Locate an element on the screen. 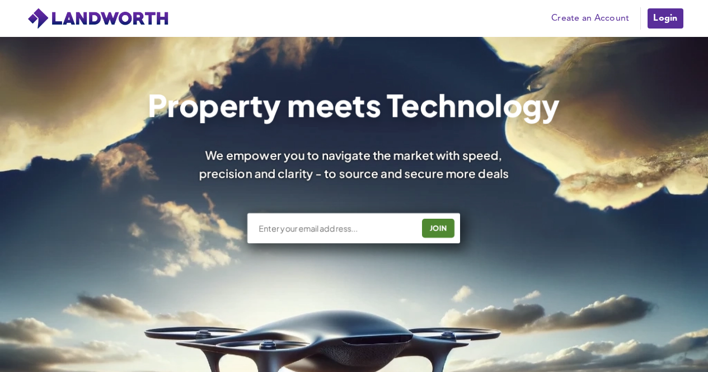 The height and width of the screenshot is (372, 708). button: JOIN is located at coordinates (439, 228).